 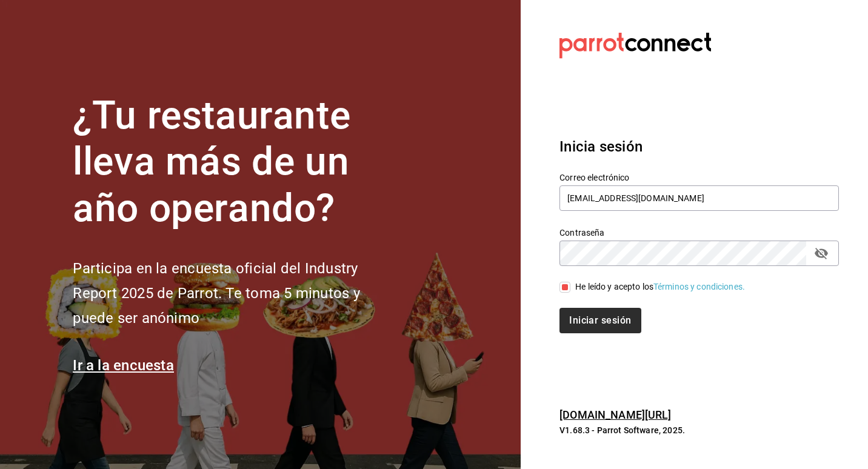 What do you see at coordinates (699, 430) in the screenshot?
I see `p: V1.68.3 - Parrot Software, 2025.` at bounding box center [699, 430].